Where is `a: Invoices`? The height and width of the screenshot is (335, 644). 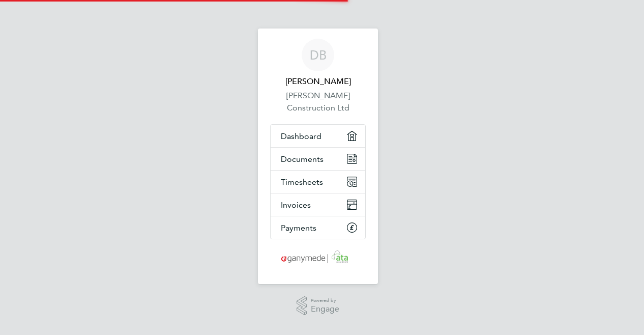
a: Invoices is located at coordinates (318, 204).